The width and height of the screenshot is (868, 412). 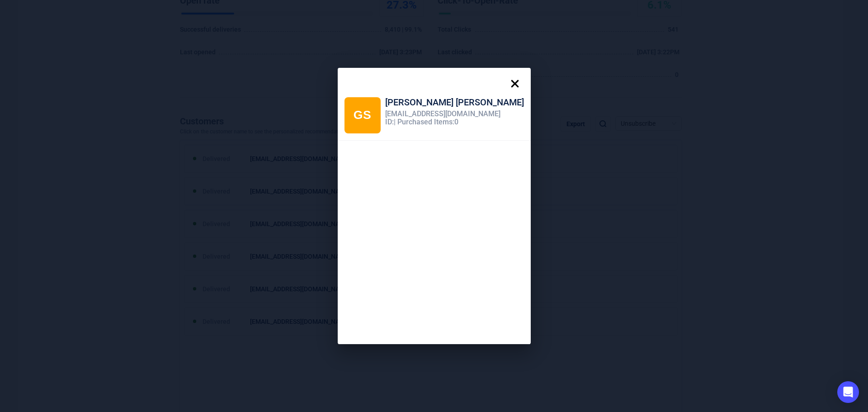 I want to click on div: Gerard Santos, so click(x=362, y=116).